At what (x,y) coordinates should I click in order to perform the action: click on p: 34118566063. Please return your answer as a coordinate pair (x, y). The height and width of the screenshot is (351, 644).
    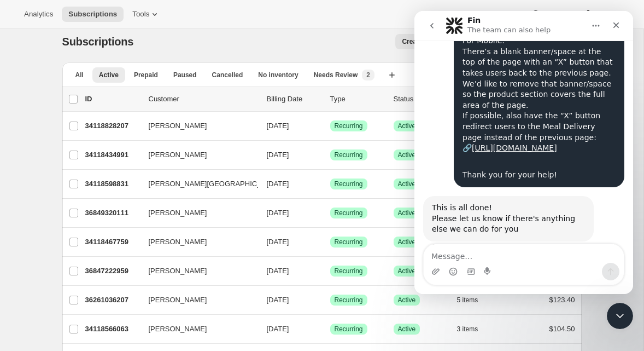
    Looking at the image, I should click on (113, 329).